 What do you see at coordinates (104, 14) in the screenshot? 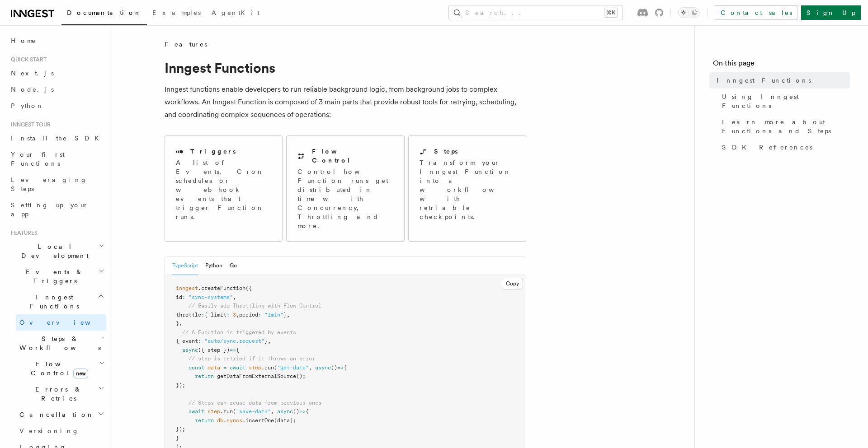
I see `a: Documentation` at bounding box center [104, 14].